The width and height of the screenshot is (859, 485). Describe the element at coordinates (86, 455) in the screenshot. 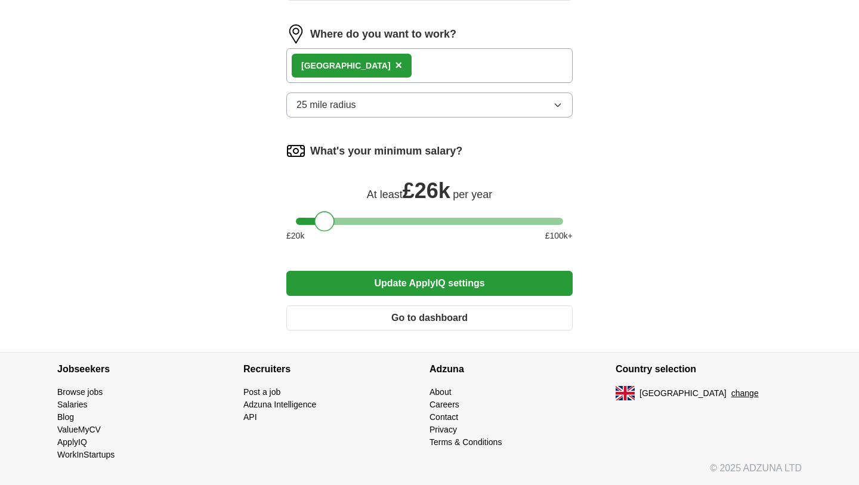

I see `a: WorkInStartups` at that location.